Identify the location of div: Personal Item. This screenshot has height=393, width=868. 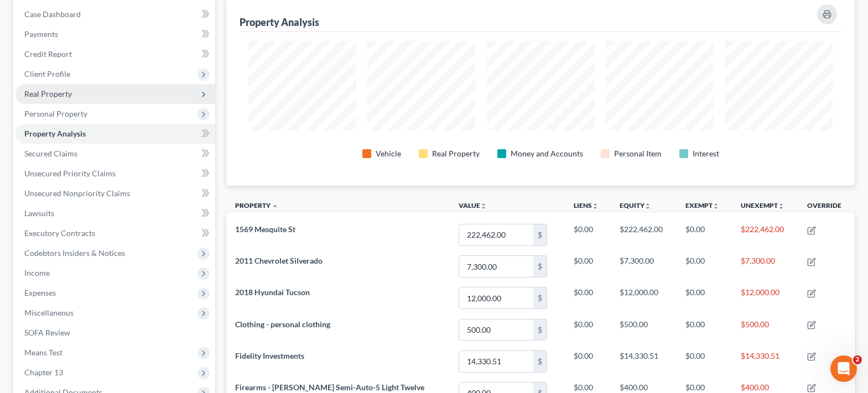
(638, 153).